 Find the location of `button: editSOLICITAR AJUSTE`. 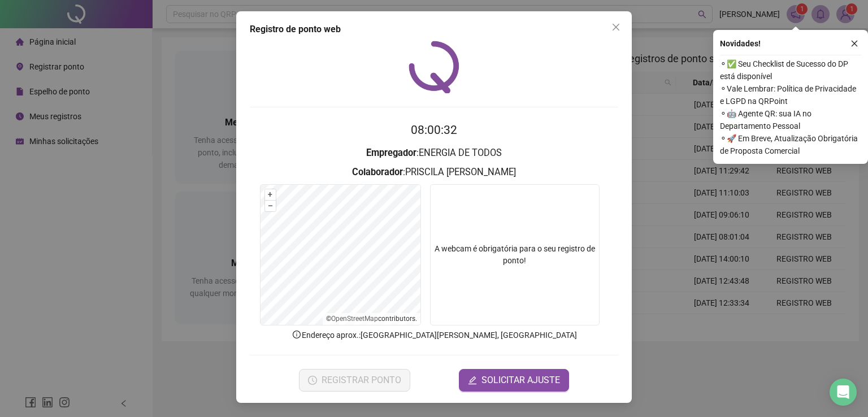

button: editSOLICITAR AJUSTE is located at coordinates (514, 381).